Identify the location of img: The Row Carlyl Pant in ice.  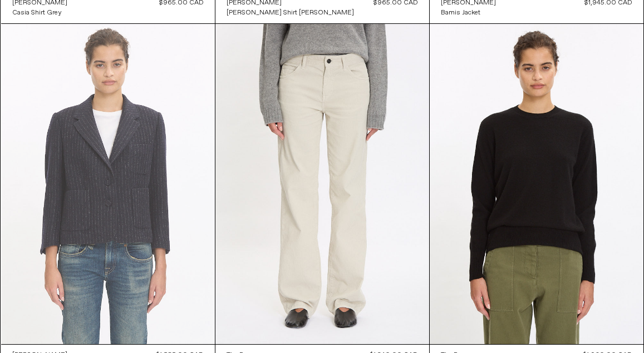
(323, 184).